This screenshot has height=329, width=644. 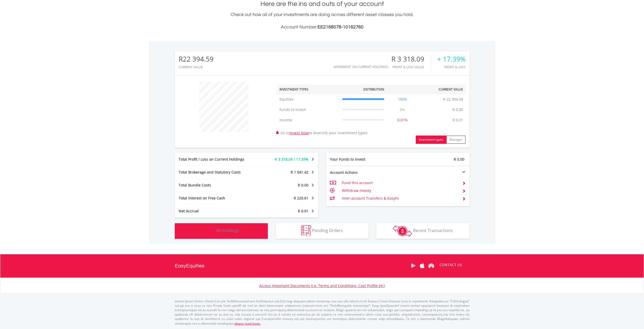 What do you see at coordinates (247, 323) in the screenshot?
I see `a: please read more:` at bounding box center [247, 323].